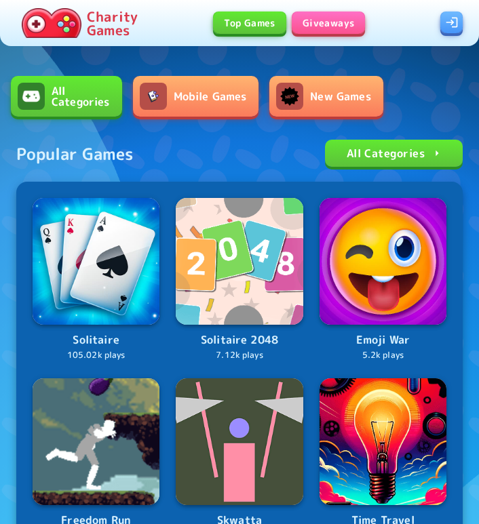 The width and height of the screenshot is (479, 524). What do you see at coordinates (96, 280) in the screenshot?
I see `a: LogoSolitaire105.02k plays` at bounding box center [96, 280].